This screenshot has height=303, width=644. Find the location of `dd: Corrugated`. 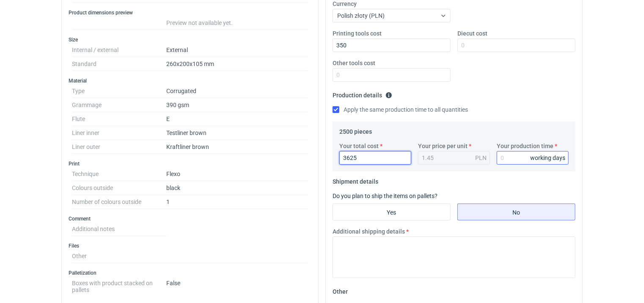

dd: Corrugated is located at coordinates (237, 91).